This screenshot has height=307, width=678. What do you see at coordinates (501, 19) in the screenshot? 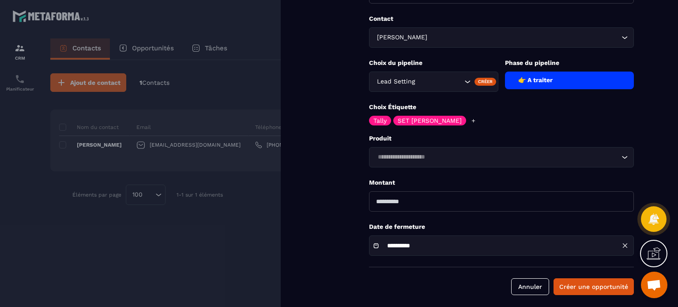
I see `p: Contact` at bounding box center [501, 19].